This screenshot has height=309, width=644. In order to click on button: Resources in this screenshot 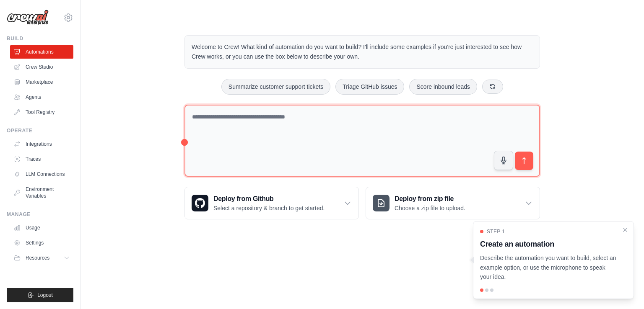, I will do `click(42, 258)`.